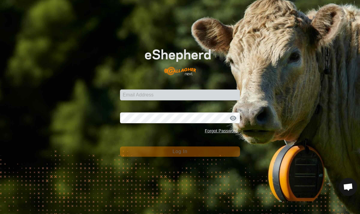  I want to click on span: Log In, so click(180, 152).